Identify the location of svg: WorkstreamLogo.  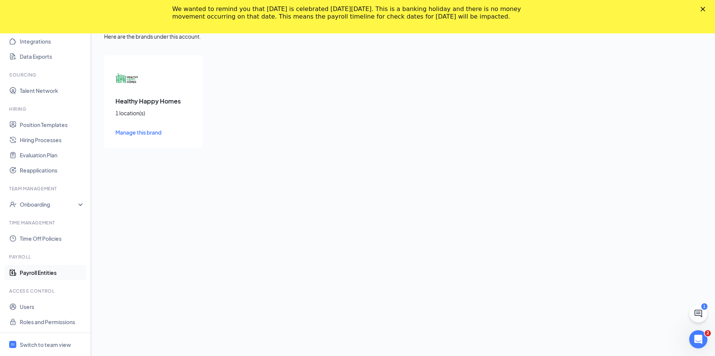
(13, 345).